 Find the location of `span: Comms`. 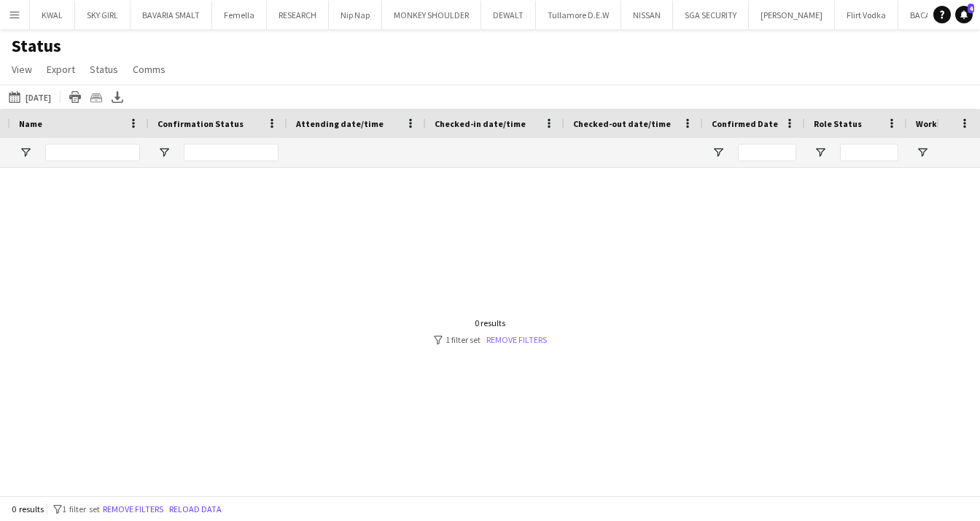

span: Comms is located at coordinates (148, 69).